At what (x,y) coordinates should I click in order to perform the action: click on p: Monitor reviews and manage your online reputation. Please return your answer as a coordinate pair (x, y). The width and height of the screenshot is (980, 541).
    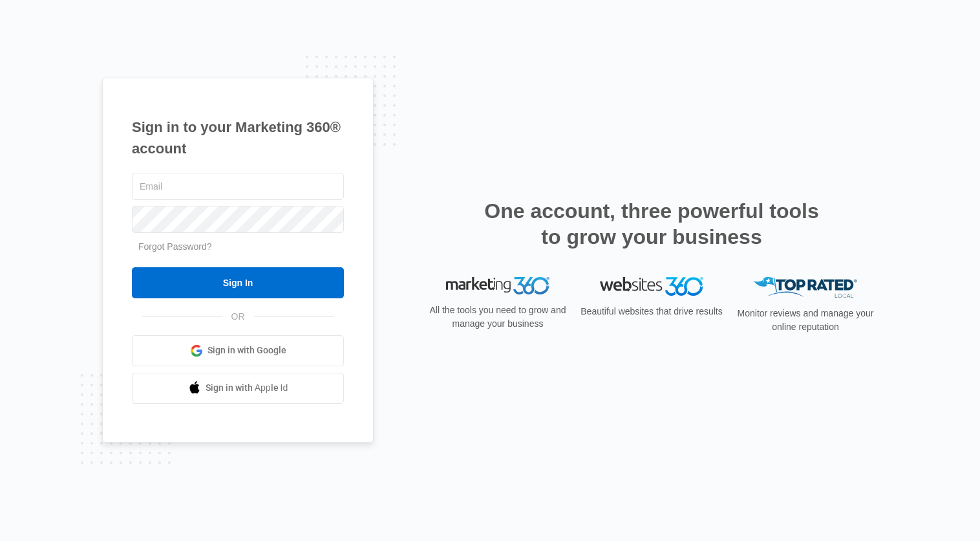
    Looking at the image, I should click on (805, 320).